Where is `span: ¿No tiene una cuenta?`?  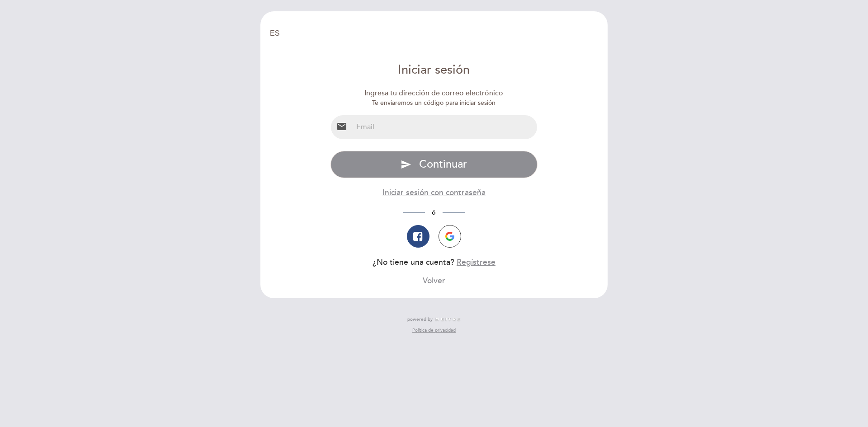 span: ¿No tiene una cuenta? is located at coordinates (413, 262).